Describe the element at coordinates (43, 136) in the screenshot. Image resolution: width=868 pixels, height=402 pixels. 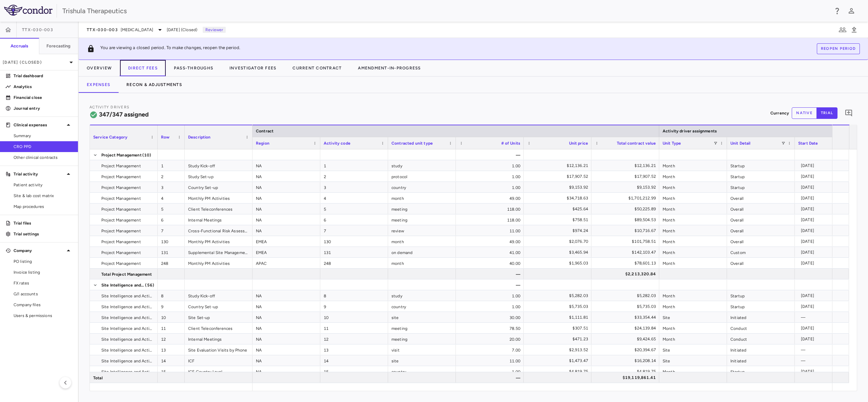
I see `span: Summary` at that location.